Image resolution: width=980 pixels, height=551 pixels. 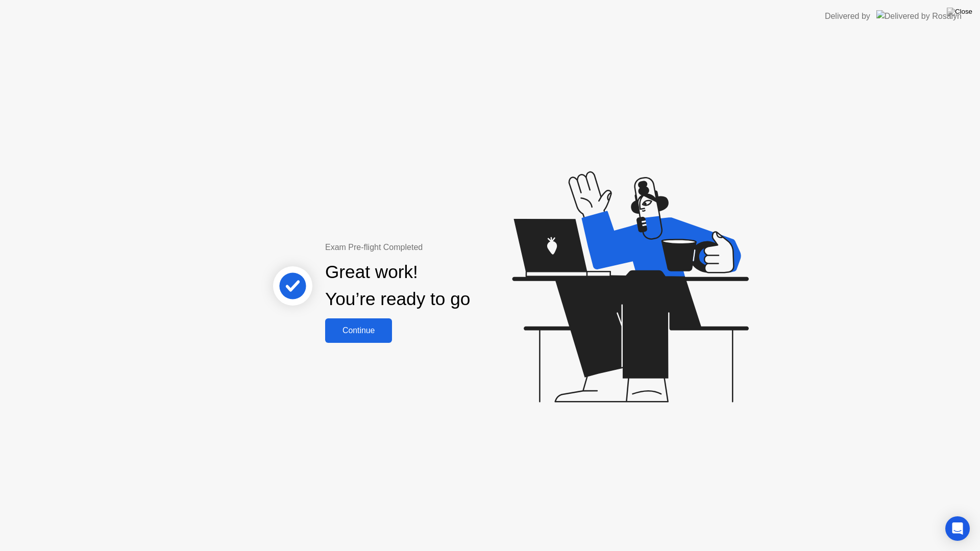 I want to click on div: Continue, so click(x=358, y=331).